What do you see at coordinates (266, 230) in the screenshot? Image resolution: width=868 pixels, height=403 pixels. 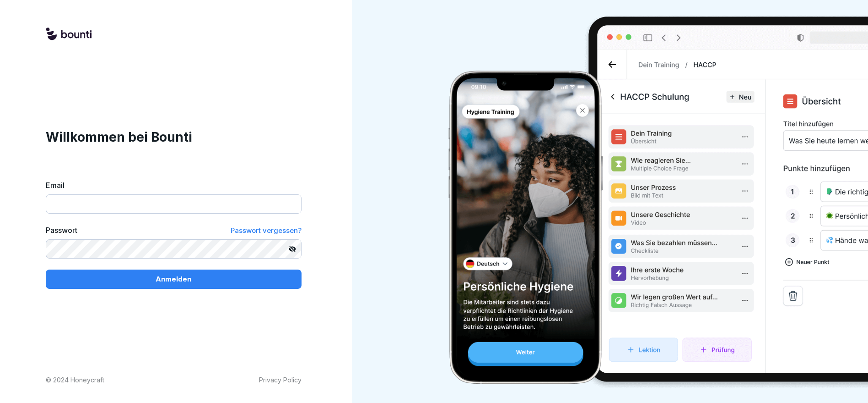 I see `span: Passwort vergessen?` at bounding box center [266, 230].